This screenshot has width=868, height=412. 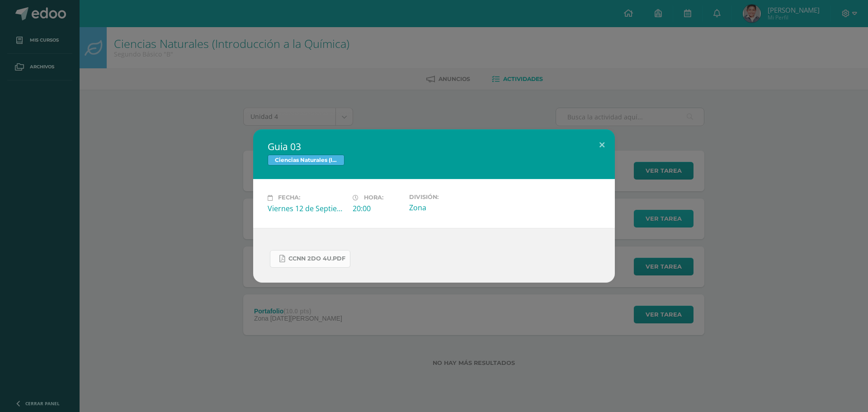 I want to click on span: Hora:, so click(x=373, y=198).